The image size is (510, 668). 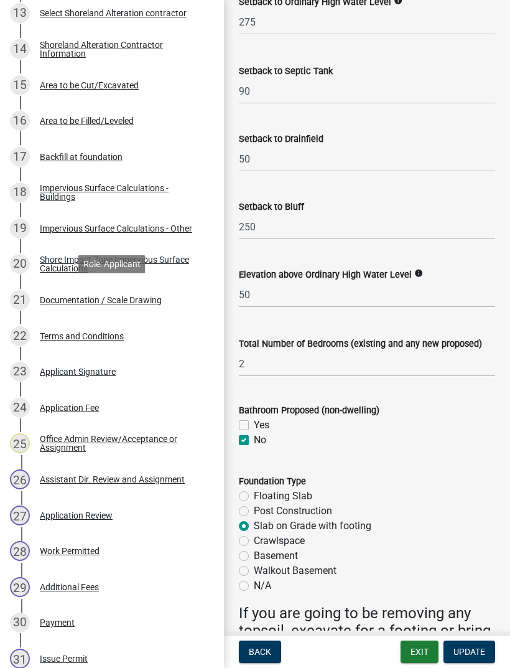 What do you see at coordinates (101, 300) in the screenshot?
I see `div: Documentation / Scale Drawing` at bounding box center [101, 300].